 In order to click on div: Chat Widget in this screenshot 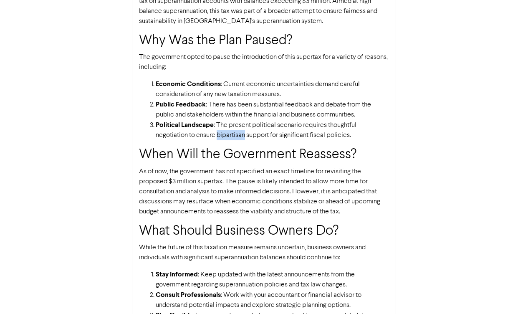, I will do `click(507, 294)`.